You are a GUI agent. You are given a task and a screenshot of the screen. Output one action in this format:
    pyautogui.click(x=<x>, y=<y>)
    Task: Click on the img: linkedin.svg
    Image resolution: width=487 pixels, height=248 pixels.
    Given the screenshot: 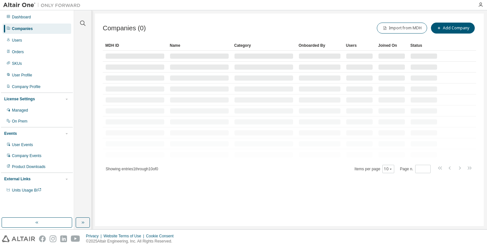 What is the action you would take?
    pyautogui.click(x=63, y=238)
    